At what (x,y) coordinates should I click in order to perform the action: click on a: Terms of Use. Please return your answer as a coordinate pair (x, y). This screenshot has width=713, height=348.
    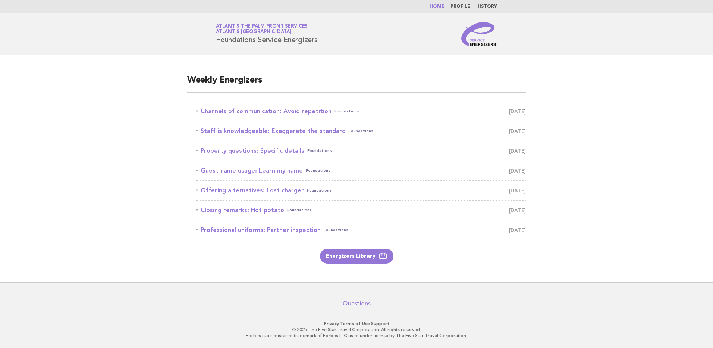
    Looking at the image, I should click on (355, 323).